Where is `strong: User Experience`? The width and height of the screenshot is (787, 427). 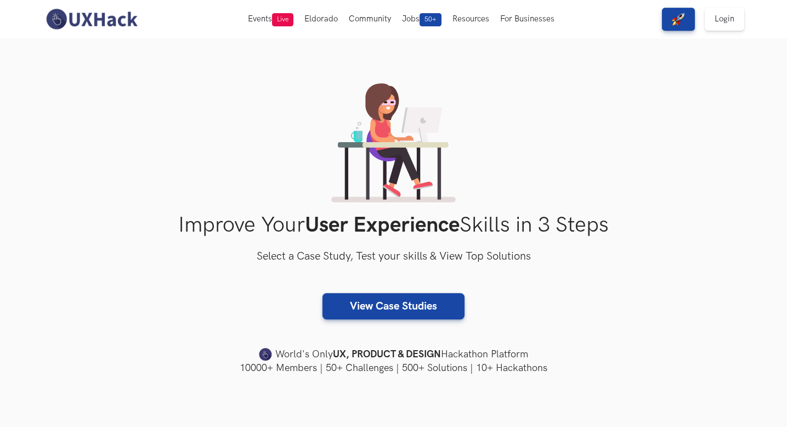 strong: User Experience is located at coordinates (382, 225).